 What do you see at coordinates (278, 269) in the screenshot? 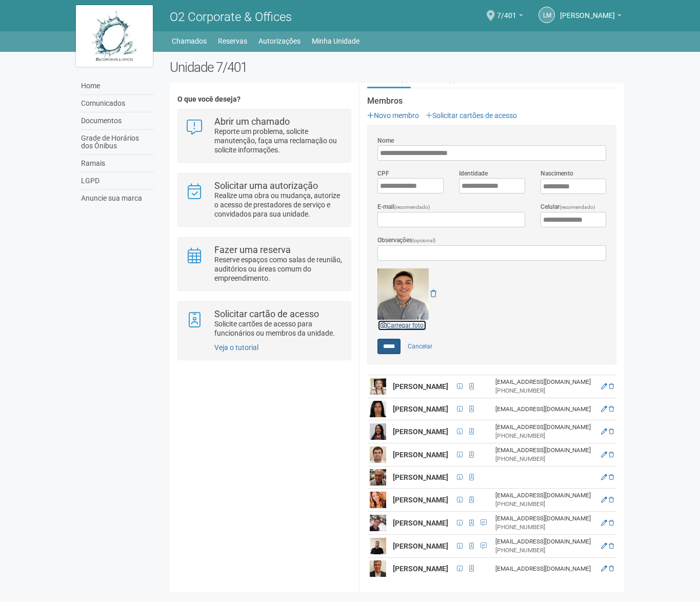
I see `p: Reserve espaços como salas de reunião, auditórios ou áreas comum do empreendimento.` at bounding box center [278, 269].